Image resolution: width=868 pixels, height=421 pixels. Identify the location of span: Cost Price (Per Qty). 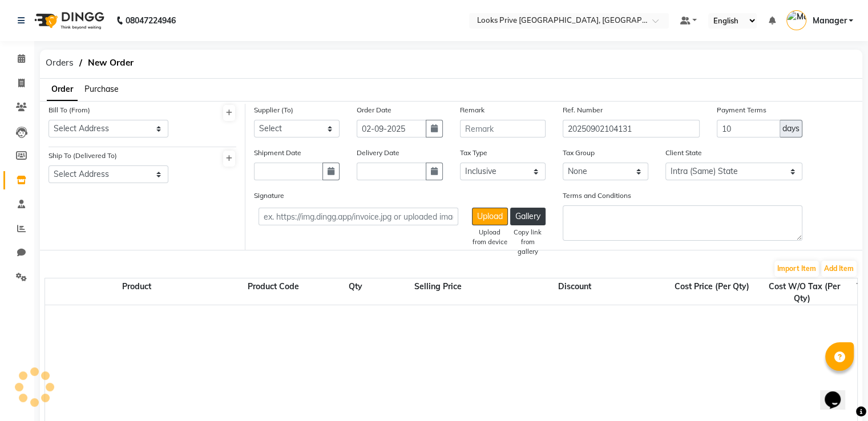
(712, 287).